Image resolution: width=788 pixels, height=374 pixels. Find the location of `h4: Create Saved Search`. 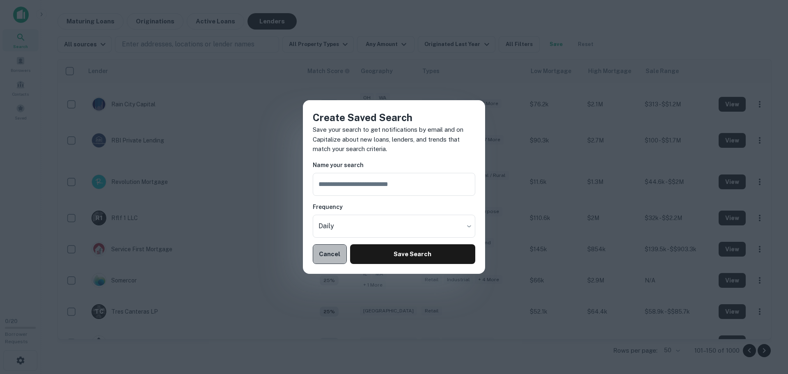

h4: Create Saved Search is located at coordinates (394, 117).